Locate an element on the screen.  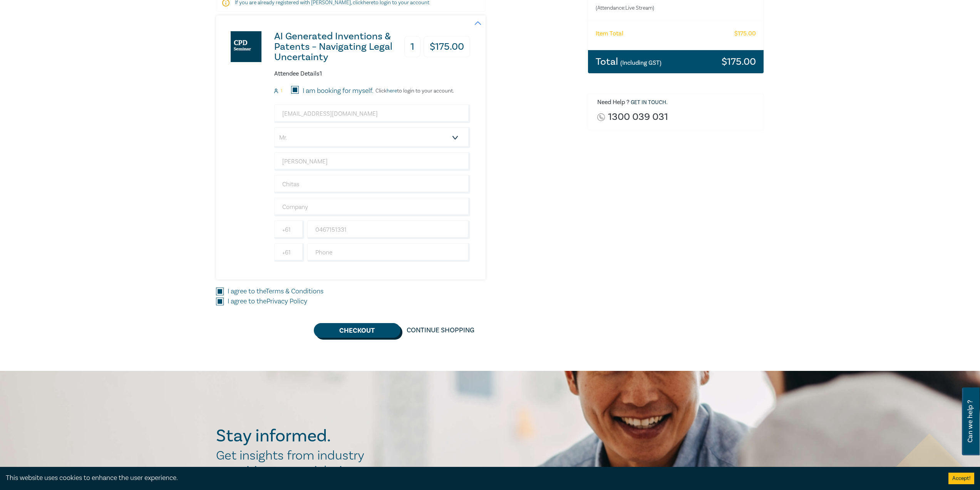
a: Terms & Conditions is located at coordinates (295, 291).